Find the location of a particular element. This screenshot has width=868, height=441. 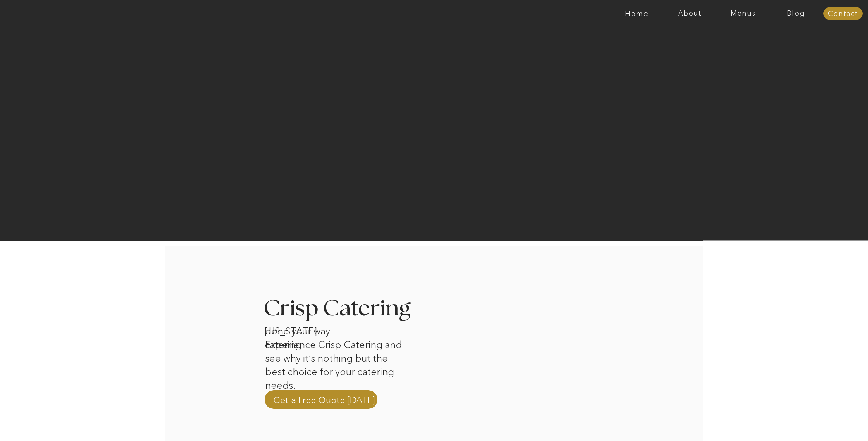

a: Home is located at coordinates (636, 13).